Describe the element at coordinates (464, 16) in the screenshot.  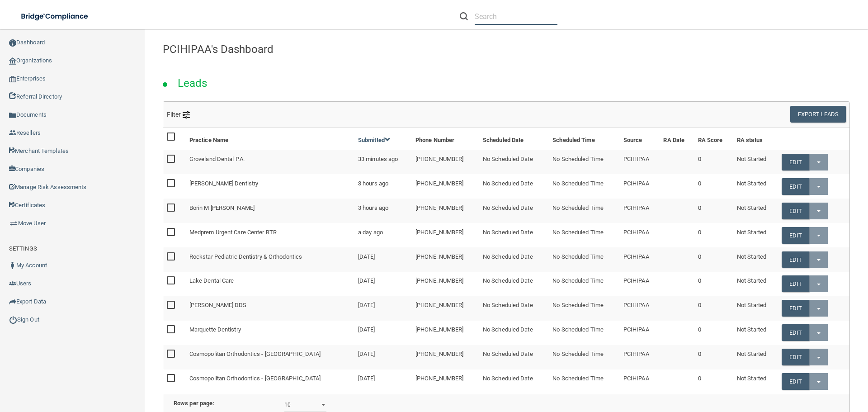
I see `img: ic-search.3b580494.png` at that location.